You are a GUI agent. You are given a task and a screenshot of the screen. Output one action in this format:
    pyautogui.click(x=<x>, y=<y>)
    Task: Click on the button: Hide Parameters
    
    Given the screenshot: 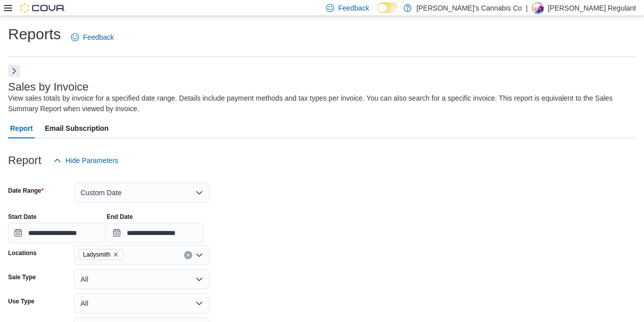 What is the action you would take?
    pyautogui.click(x=85, y=161)
    